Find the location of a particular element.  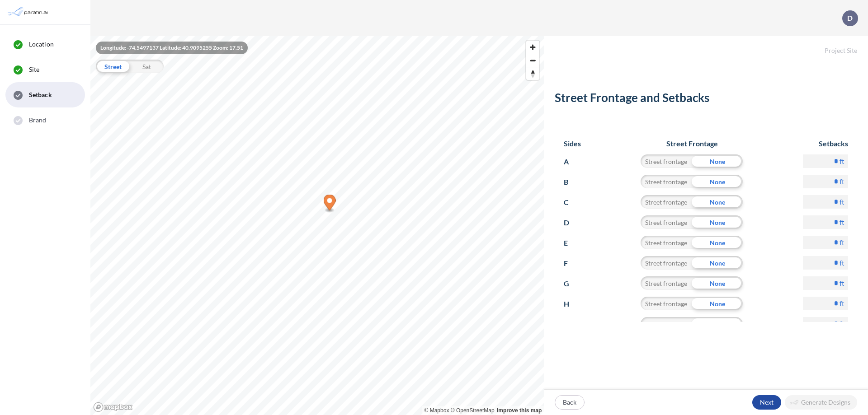

p: I is located at coordinates (572, 324).